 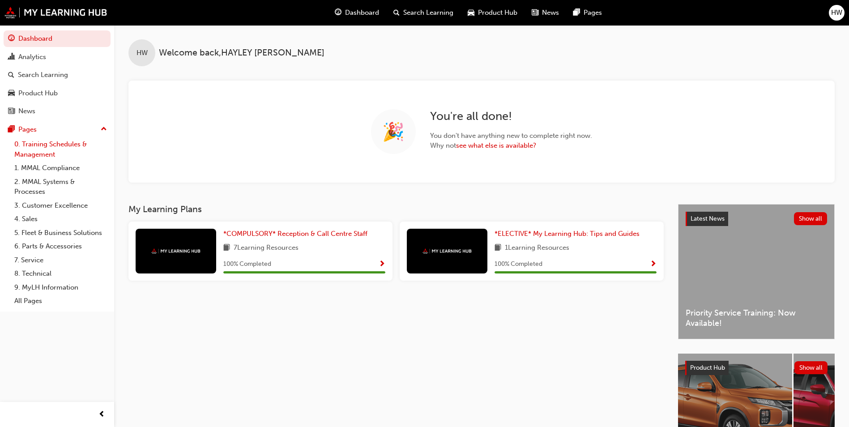 I want to click on span: up-icon, so click(x=104, y=129).